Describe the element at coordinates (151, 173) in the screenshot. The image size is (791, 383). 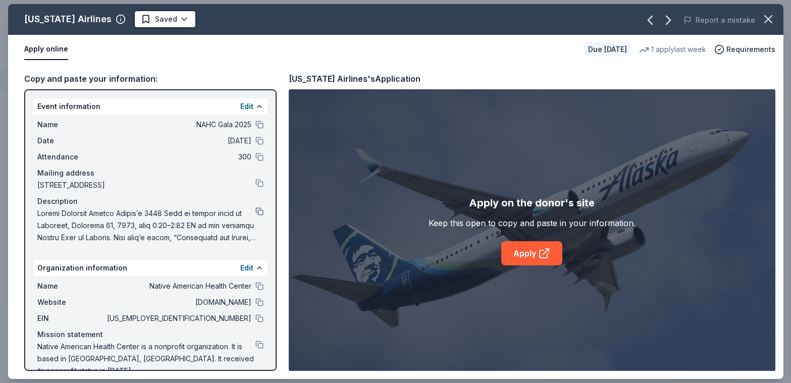
I see `div: Mailing address` at that location.